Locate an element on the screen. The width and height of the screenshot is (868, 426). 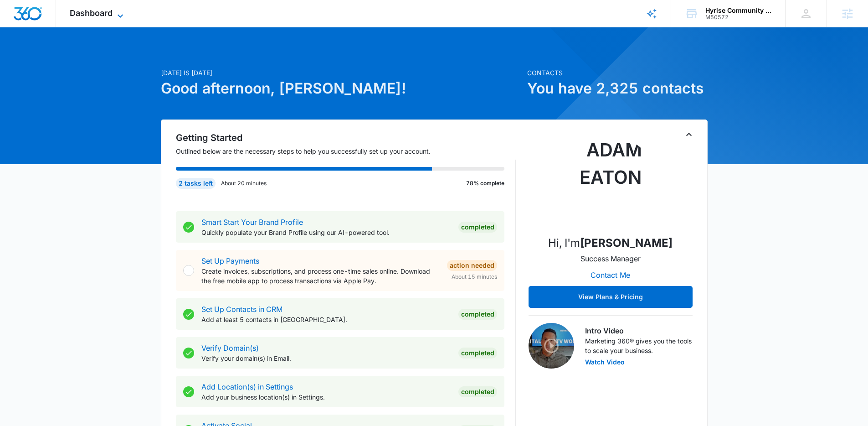
p: Outlined below are the necessary steps to help you successfully set up your account. is located at coordinates (346, 151).